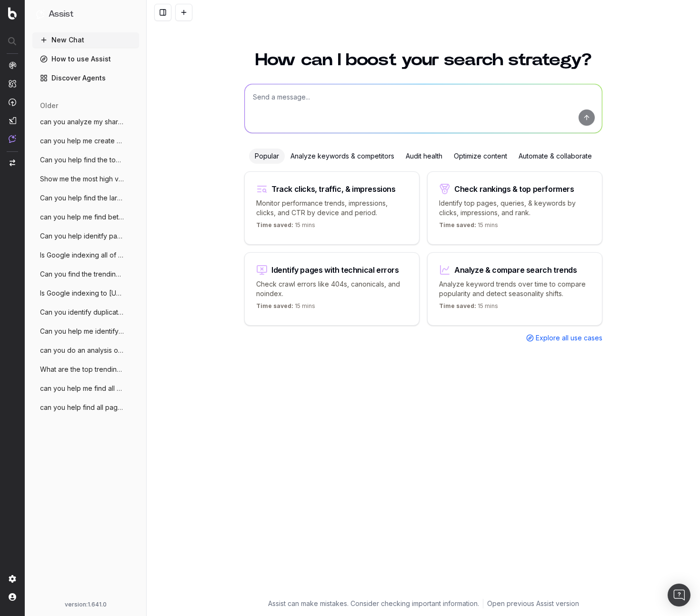 The image size is (700, 616). Describe the element at coordinates (82, 141) in the screenshot. I see `span: can you help me create a persona for ins` at that location.